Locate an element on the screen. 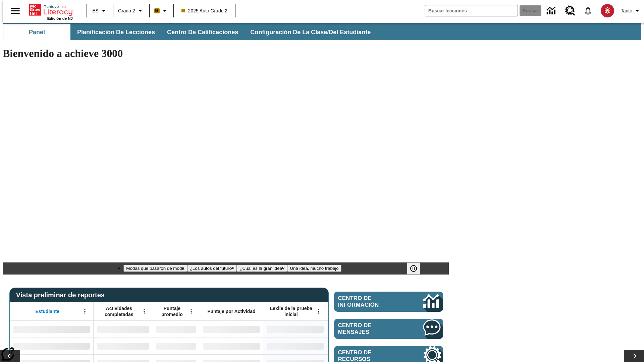  span: Tauto is located at coordinates (627, 11).